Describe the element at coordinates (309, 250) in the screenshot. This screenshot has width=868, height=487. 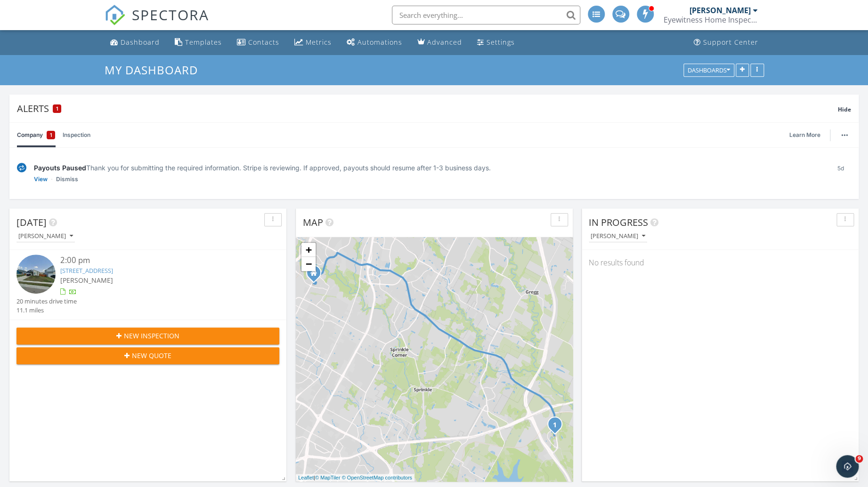
I see `a: Zoom in` at that location.